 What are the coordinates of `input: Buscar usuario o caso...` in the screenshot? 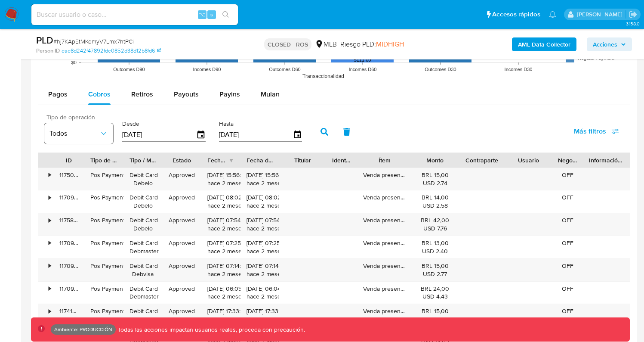 It's located at (135, 15).